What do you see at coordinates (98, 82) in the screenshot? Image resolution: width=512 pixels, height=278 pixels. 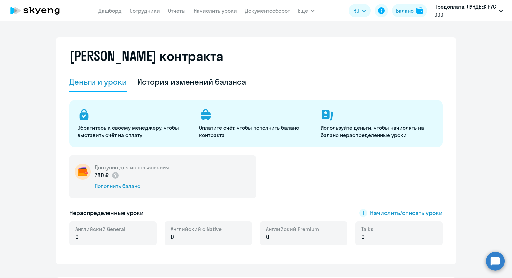 I see `div: Деньги и уроки` at bounding box center [98, 82].